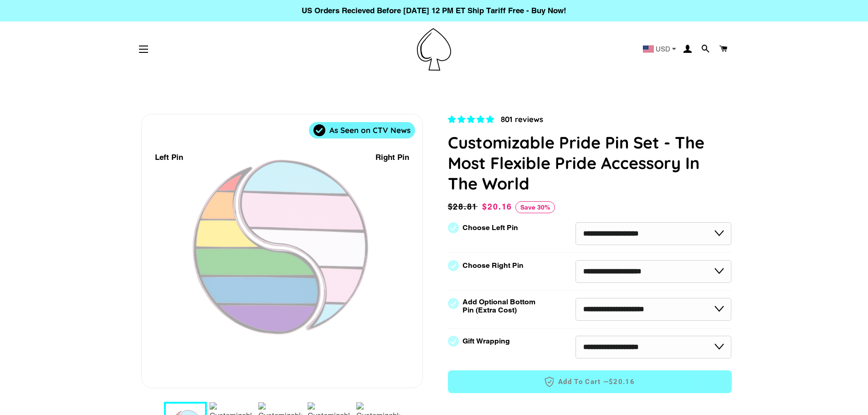 The image size is (868, 415). I want to click on button: Add to Cart —$20.16, so click(590, 382).